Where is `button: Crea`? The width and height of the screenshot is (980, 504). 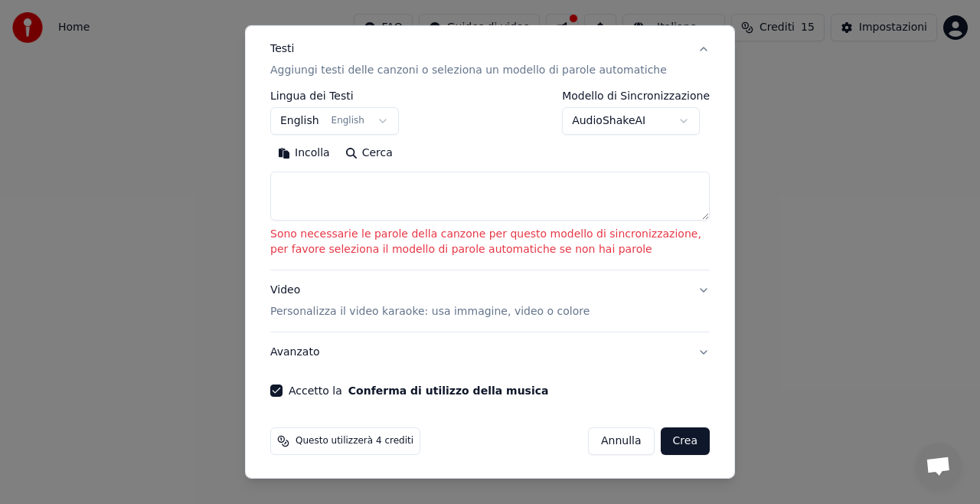
button: Crea is located at coordinates (685, 441).